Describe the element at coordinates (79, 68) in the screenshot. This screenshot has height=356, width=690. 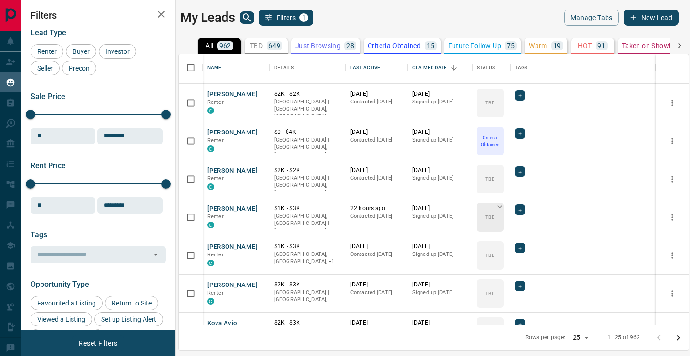
I see `div: Precon` at that location.